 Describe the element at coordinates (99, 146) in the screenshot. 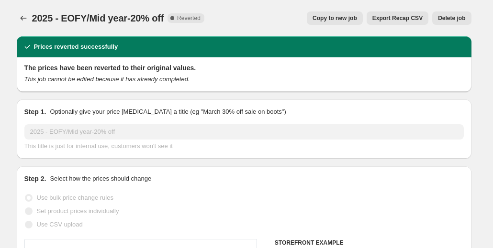

I see `span: This title is just for internal use, customers won't see it` at that location.